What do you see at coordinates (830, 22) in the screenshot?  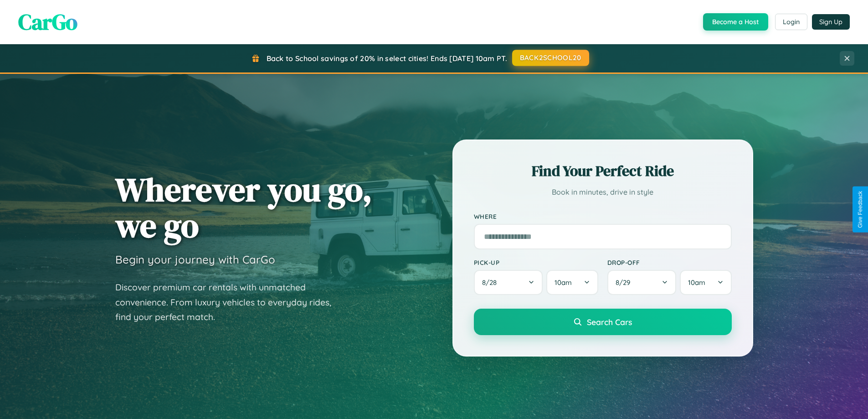 I see `button: Sign Up` at bounding box center [830, 22].